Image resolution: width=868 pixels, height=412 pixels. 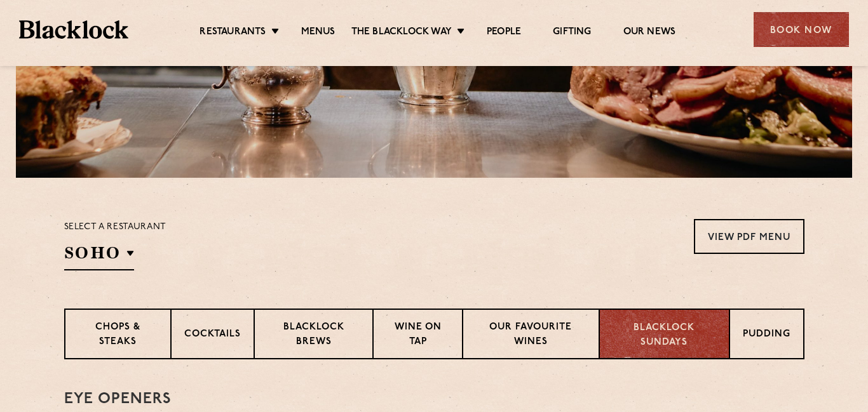 What do you see at coordinates (434, 399) in the screenshot?
I see `h3: Eye openers` at bounding box center [434, 399].